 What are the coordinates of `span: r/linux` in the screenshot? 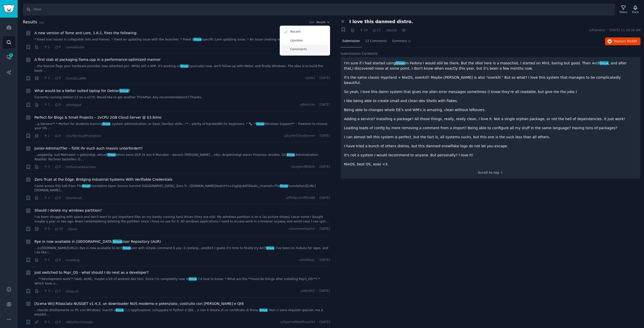 It's located at (72, 229).